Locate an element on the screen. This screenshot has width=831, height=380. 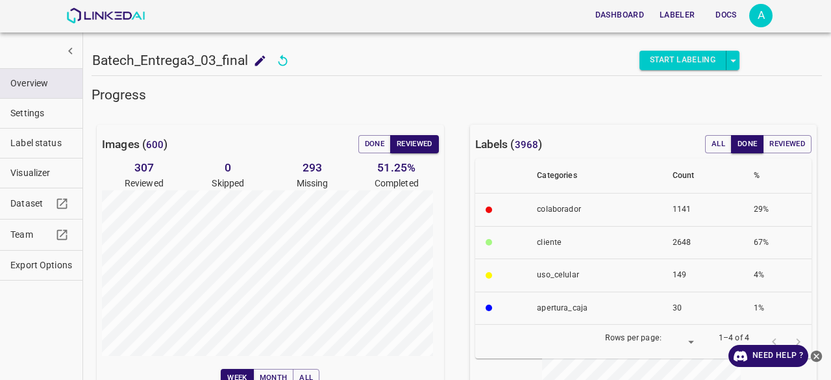
span: Team is located at coordinates (31, 234).